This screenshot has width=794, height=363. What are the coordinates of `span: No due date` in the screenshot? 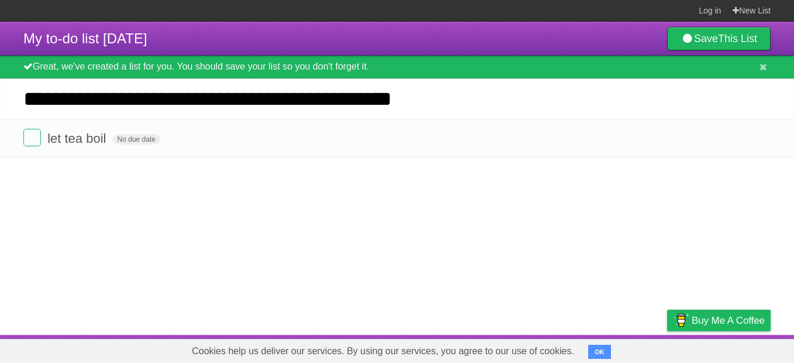 It's located at (136, 139).